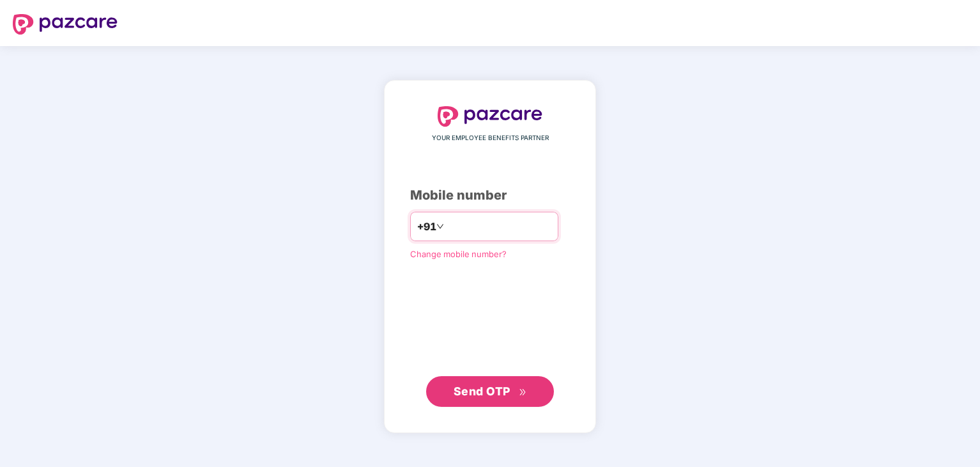 The width and height of the screenshot is (980, 467). I want to click on span: down, so click(440, 226).